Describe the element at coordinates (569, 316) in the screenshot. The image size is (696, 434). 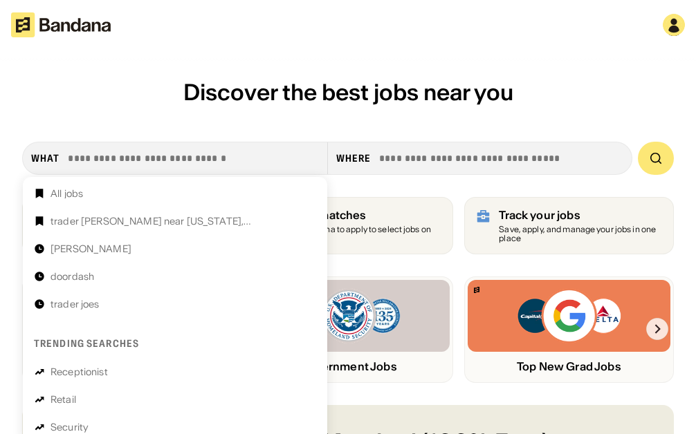
I see `img: Capital One, Google, Delta logos` at that location.